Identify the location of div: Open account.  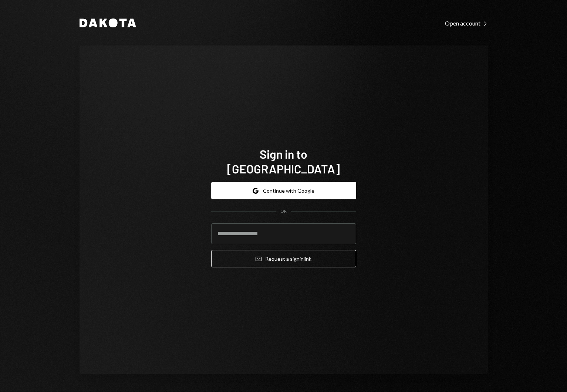
(466, 23).